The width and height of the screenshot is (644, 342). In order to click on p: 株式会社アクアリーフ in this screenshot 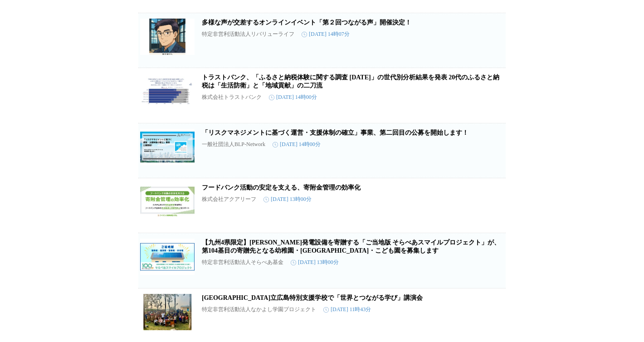, I will do `click(229, 199)`.